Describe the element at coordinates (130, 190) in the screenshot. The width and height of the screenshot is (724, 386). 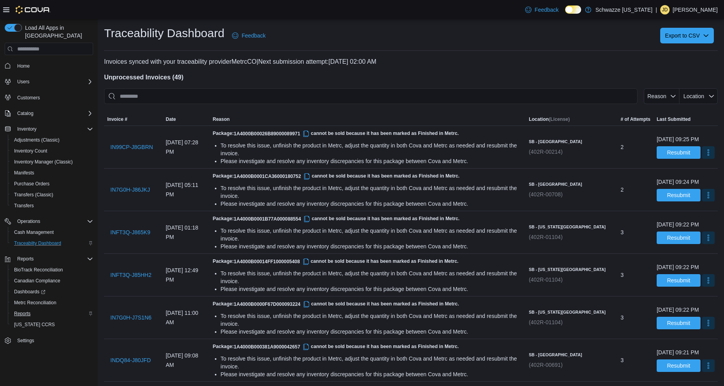
I see `button: IN7G0H-J86JKJ` at that location.